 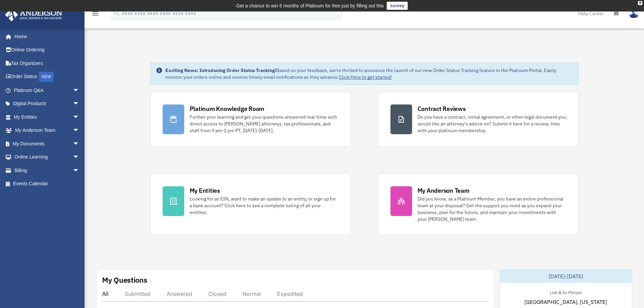 What do you see at coordinates (290, 294) in the screenshot?
I see `div: Expedited` at bounding box center [290, 294].